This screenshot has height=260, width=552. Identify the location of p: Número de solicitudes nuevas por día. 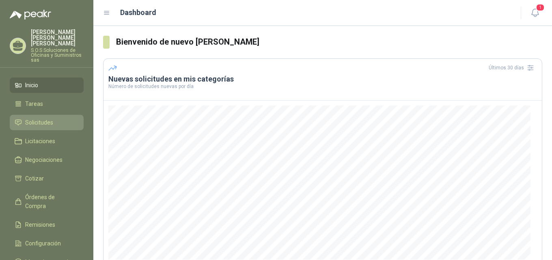
(323, 87).